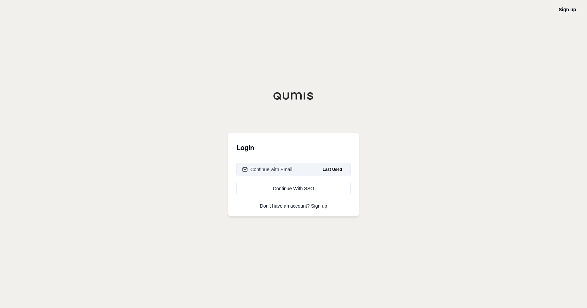 This screenshot has width=587, height=308. I want to click on a: Continue With SSO, so click(294, 188).